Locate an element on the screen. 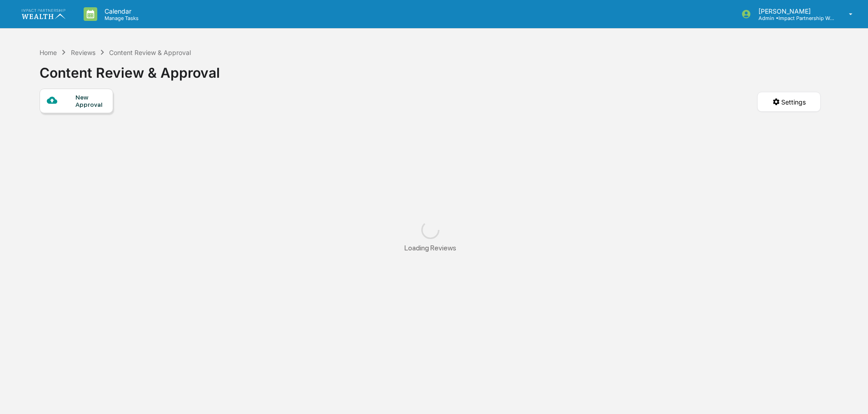 The width and height of the screenshot is (868, 414). div: Loading Reviews is located at coordinates (430, 248).